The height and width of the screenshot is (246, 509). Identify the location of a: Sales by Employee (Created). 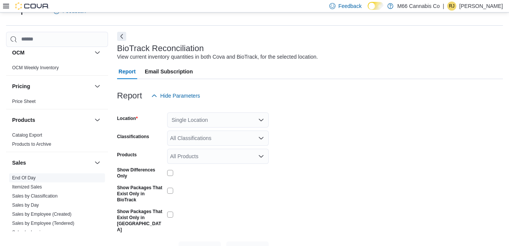
(42, 215).